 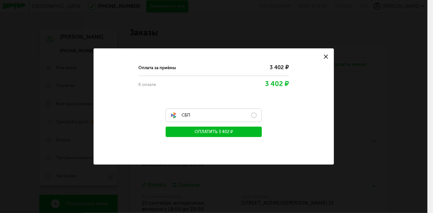 What do you see at coordinates (266, 67) in the screenshot?
I see `div: 3 402 ₽` at bounding box center [266, 67].